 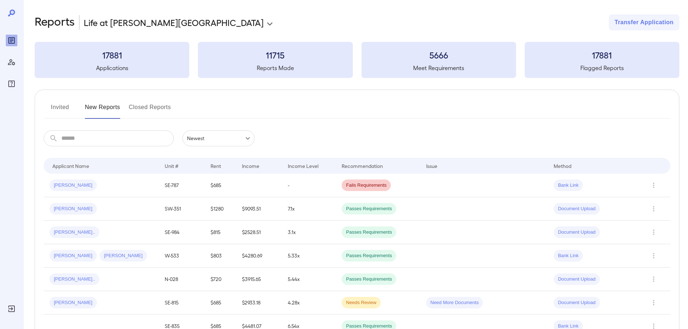 I want to click on td: W-533, so click(x=182, y=256).